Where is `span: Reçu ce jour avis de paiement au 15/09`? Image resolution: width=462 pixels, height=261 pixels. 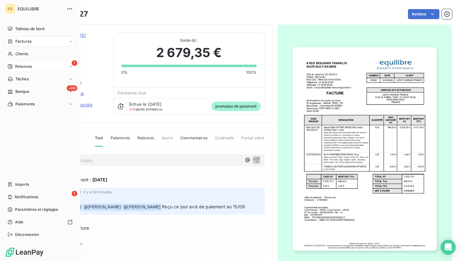
span: Reçu ce jour avis de paiement au 15/09 is located at coordinates (203, 207).